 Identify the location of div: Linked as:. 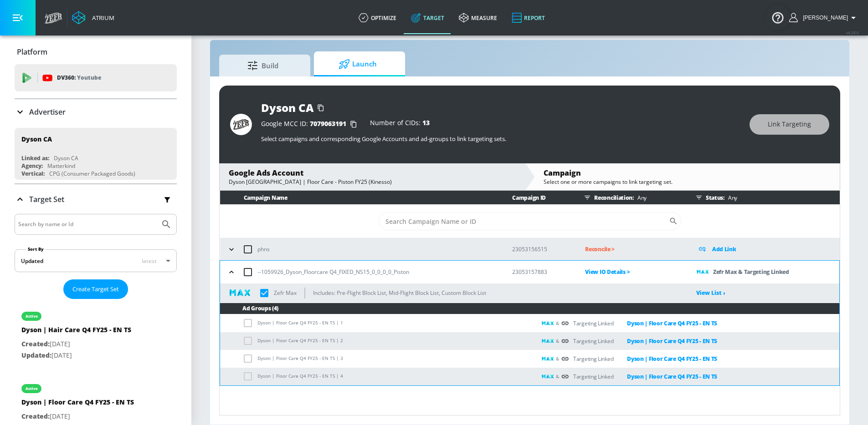
(35, 158).